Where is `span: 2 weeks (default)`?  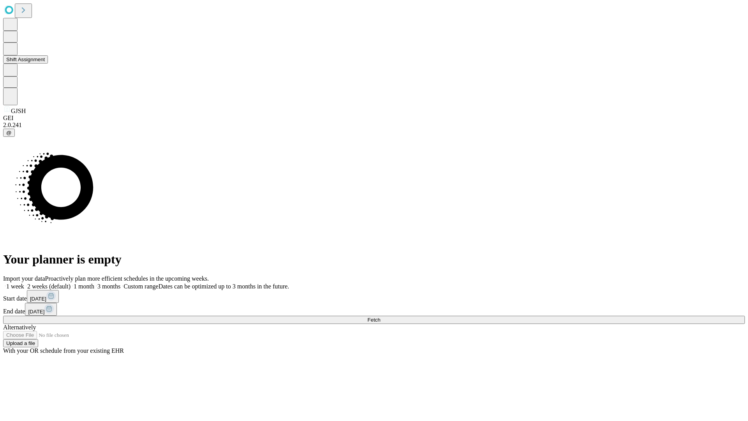
span: 2 weeks (default) is located at coordinates (49, 286).